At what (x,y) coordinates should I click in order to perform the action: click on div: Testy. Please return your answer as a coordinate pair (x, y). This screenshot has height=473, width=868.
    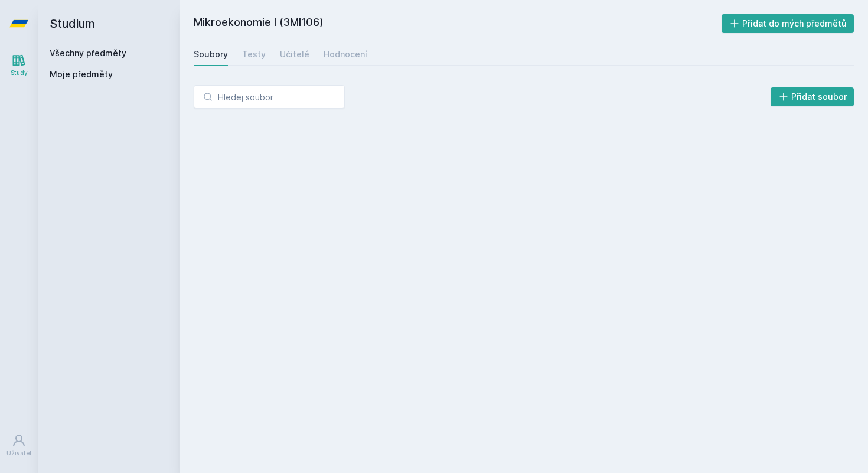
    Looking at the image, I should click on (254, 55).